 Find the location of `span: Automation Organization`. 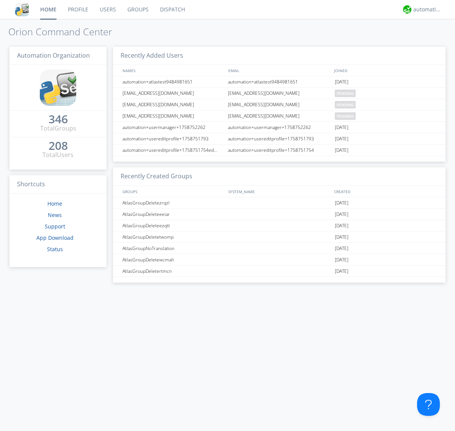

span: Automation Organization is located at coordinates (53, 55).